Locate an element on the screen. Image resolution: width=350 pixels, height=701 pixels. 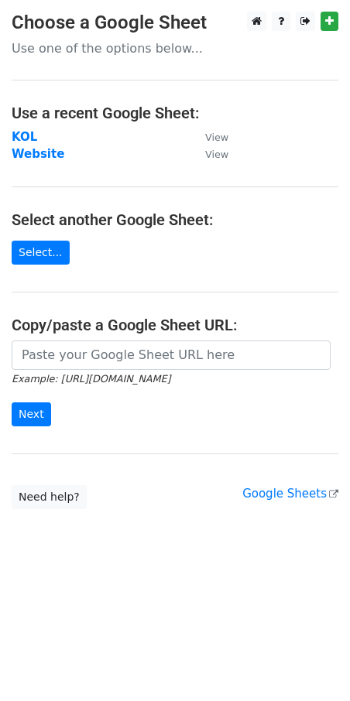
h4: Copy/paste a Google Sheet URL: is located at coordinates (175, 325).